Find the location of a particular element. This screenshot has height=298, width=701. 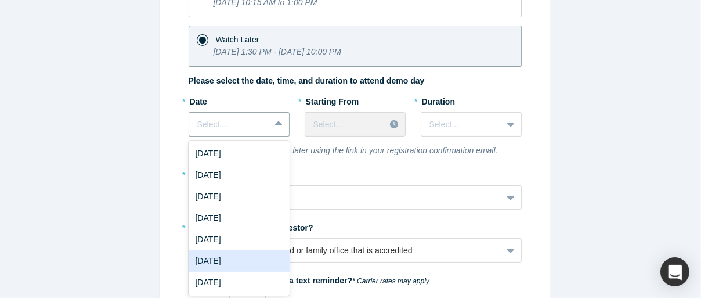

label: Would you like to receive a text reminder? is located at coordinates (355, 278).